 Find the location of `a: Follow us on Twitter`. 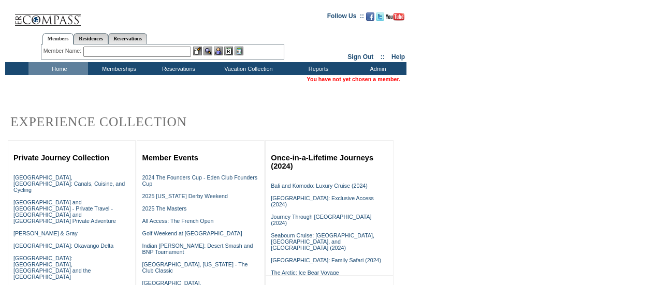

a: Follow us on Twitter is located at coordinates (380, 19).